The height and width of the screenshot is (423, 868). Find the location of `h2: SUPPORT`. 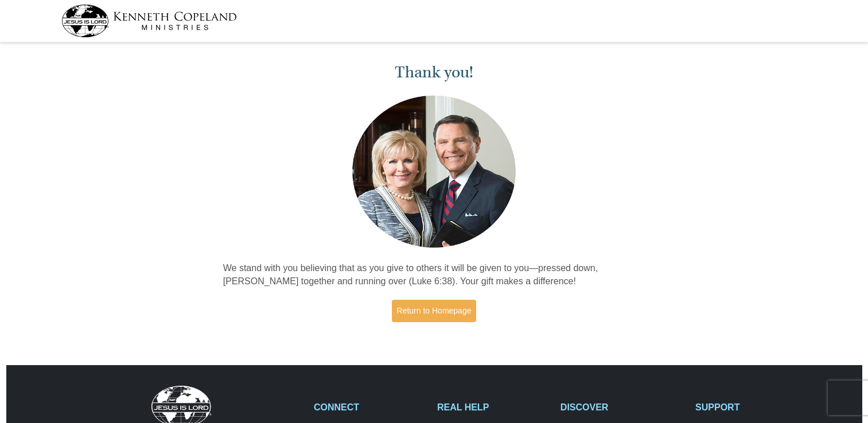

h2: SUPPORT is located at coordinates (751, 407).